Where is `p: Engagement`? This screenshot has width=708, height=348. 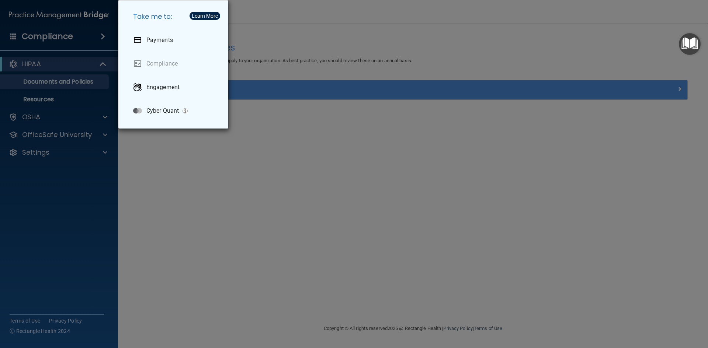
p: Engagement is located at coordinates (163, 87).